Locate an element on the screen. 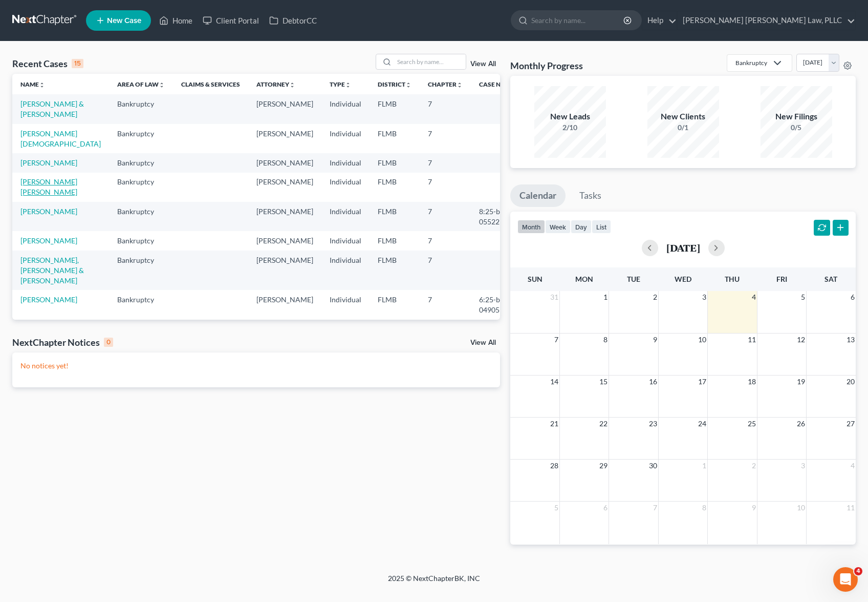  span: Fri is located at coordinates (782, 279).